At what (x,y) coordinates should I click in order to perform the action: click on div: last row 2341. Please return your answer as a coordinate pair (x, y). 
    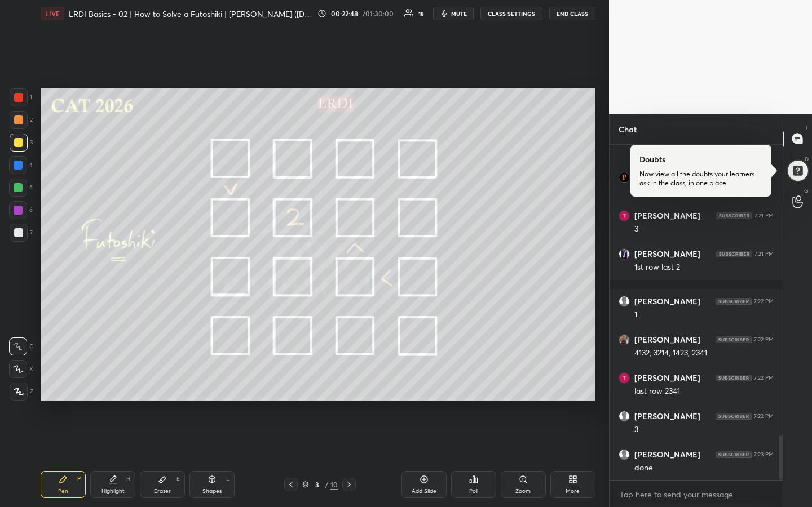
    Looking at the image, I should click on (703, 391).